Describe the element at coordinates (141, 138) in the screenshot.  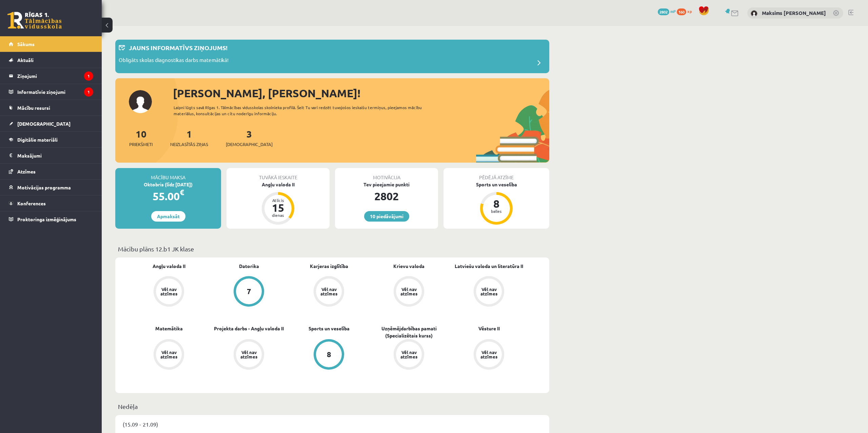
I see `a: 10Priekšmeti` at that location.